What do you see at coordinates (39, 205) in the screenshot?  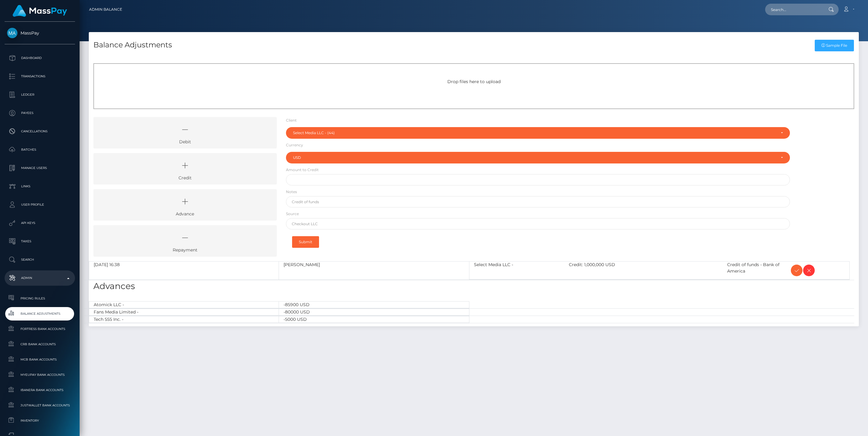 I see `p: User Profile` at bounding box center [39, 205].